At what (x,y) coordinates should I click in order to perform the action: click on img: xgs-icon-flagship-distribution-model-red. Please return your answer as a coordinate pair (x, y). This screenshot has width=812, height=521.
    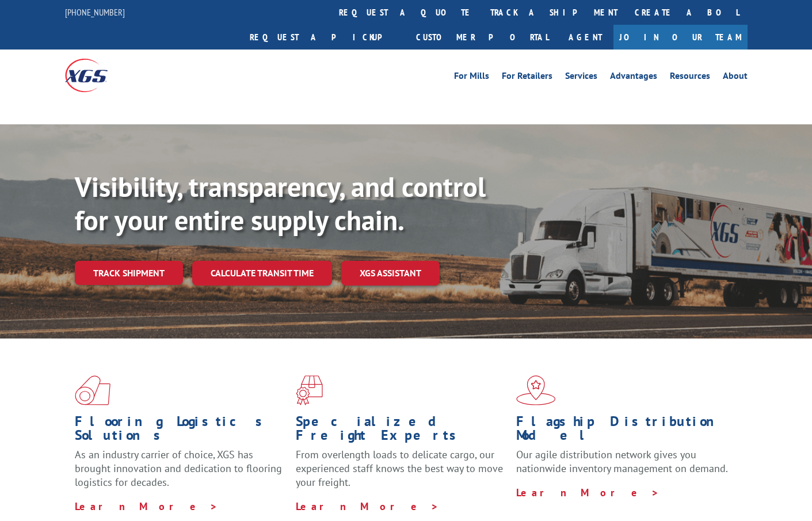
    Looking at the image, I should click on (535, 390).